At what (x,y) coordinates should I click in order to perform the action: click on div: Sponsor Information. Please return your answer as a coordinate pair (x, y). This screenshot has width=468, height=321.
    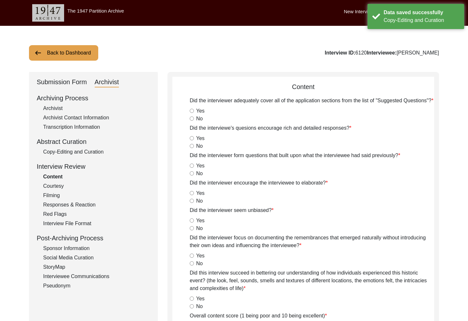
    Looking at the image, I should click on (97, 248).